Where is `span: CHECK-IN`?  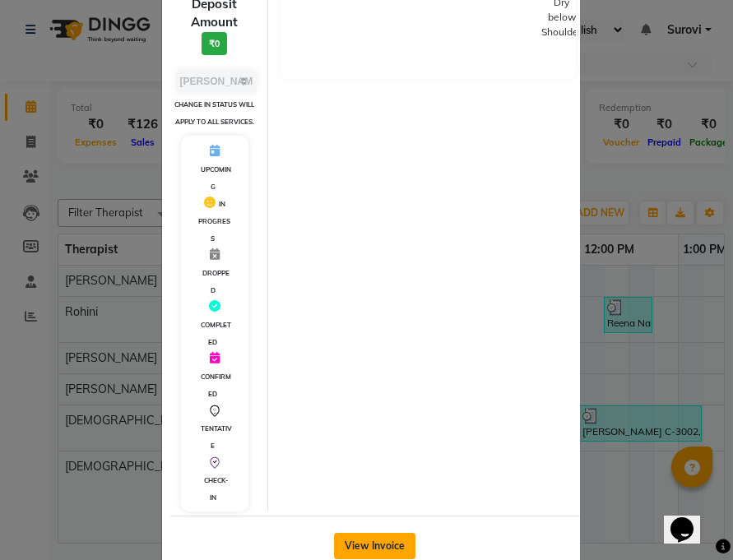
span: CHECK-IN is located at coordinates (216, 488).